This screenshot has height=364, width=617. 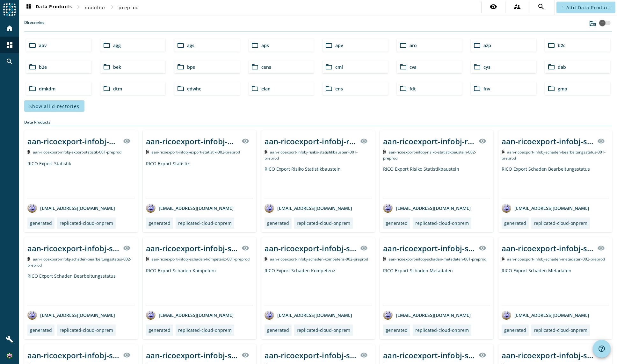 I want to click on span: edwhc, so click(x=194, y=89).